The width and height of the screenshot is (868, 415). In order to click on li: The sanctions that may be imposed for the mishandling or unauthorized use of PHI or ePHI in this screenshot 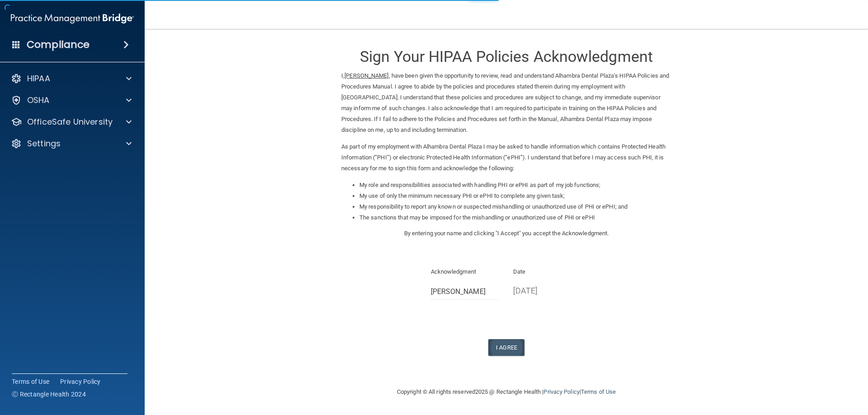, I will do `click(515, 218)`.